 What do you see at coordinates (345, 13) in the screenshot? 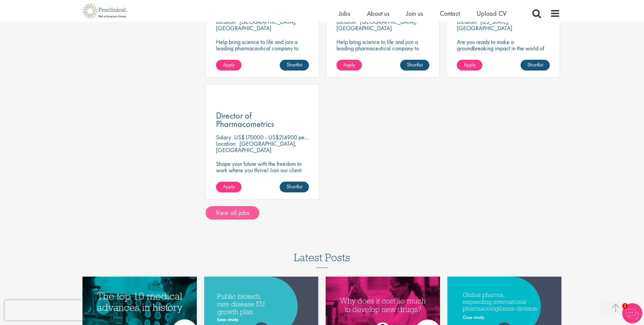
I see `span: Jobs` at bounding box center [345, 13].